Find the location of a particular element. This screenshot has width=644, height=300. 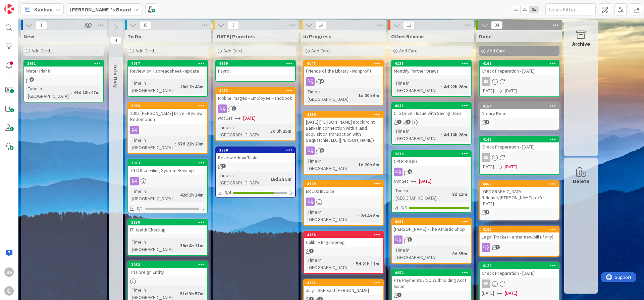

div: 4105 is located at coordinates (519, 230).